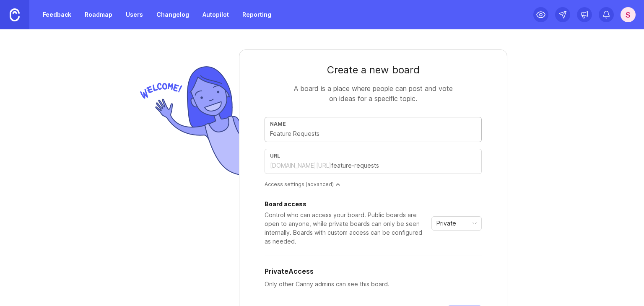 The height and width of the screenshot is (306, 644). Describe the element at coordinates (404, 166) in the screenshot. I see `input: feature-requests` at that location.